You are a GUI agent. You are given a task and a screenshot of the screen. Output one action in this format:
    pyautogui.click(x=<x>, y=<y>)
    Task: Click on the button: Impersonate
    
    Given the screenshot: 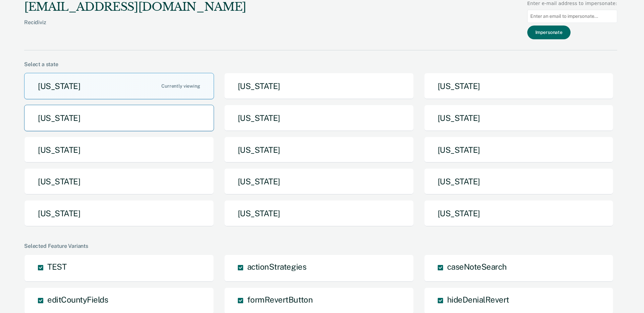 What is the action you would take?
    pyautogui.click(x=549, y=32)
    